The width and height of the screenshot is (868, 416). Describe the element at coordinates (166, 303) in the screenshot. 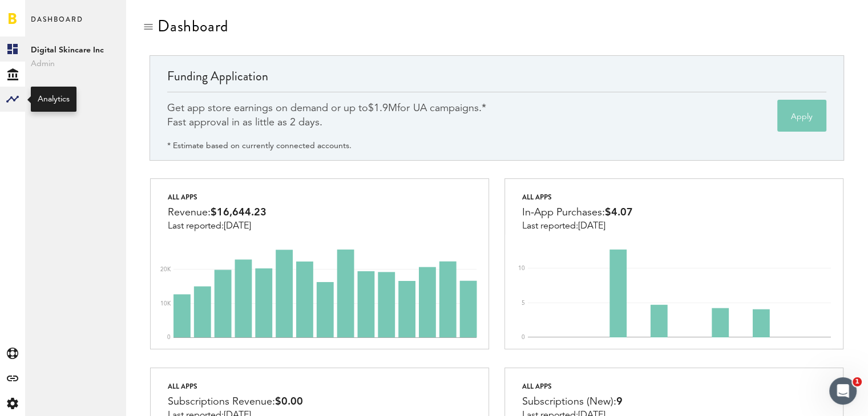

I see `text: 10K` at that location.